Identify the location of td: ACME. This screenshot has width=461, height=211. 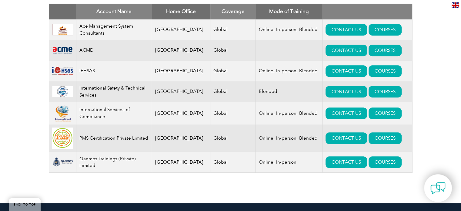
(114, 50).